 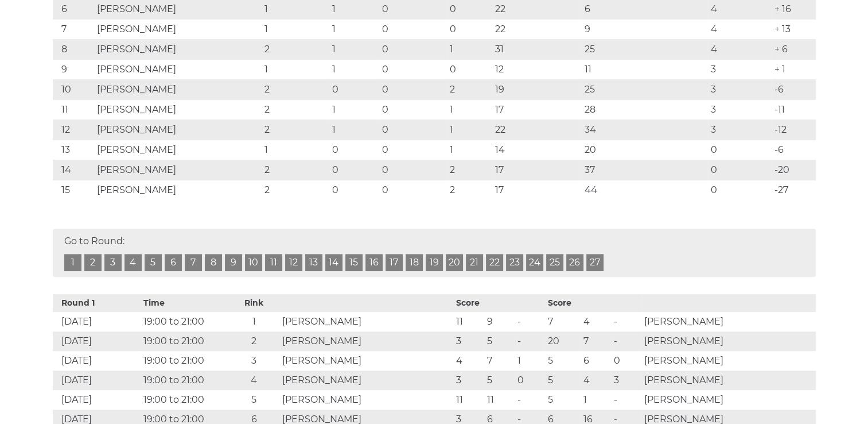 I want to click on a: 21, so click(x=474, y=262).